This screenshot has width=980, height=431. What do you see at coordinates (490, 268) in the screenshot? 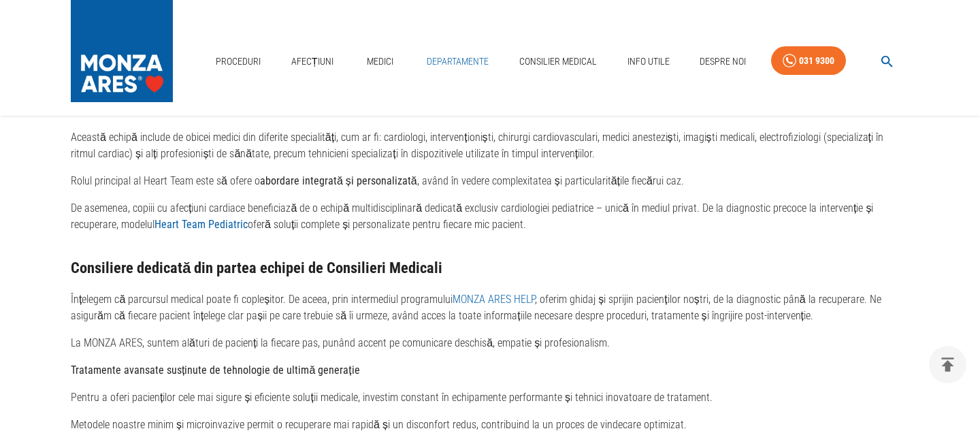
I see `h3: Consiliere dedicată din partea echipei de Consilieri Medicali` at bounding box center [490, 268].